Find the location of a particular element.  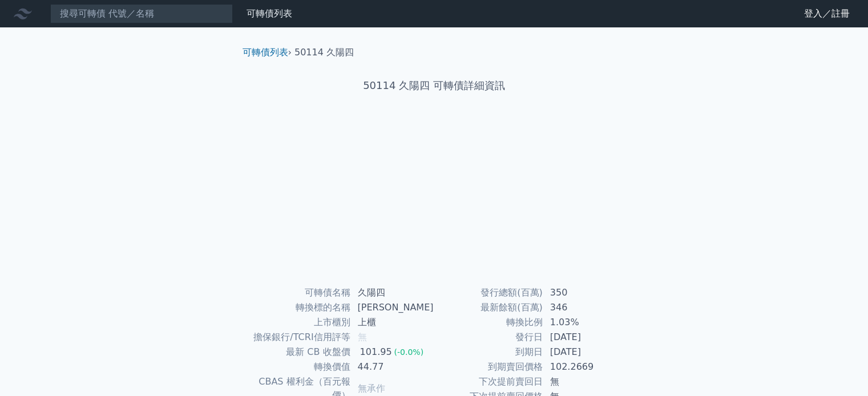

td: 轉換價值 is located at coordinates (299, 367).